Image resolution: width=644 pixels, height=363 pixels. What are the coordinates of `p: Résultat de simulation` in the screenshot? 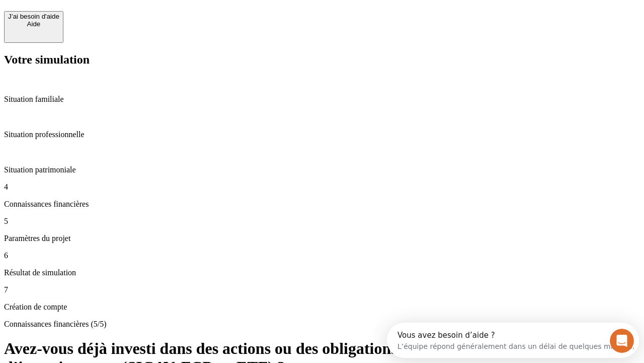 It's located at (322, 272).